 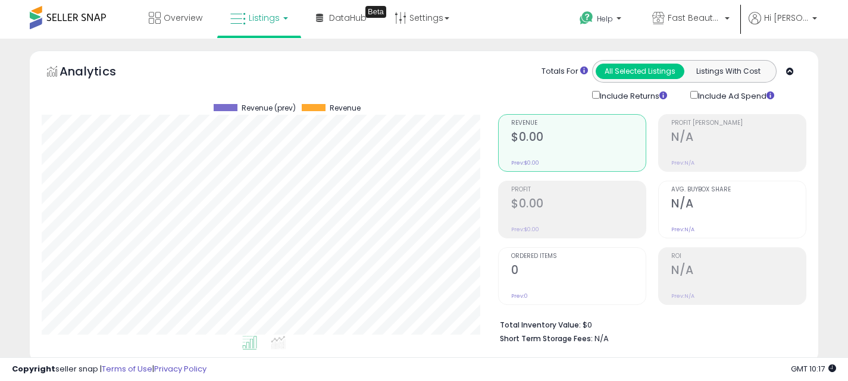 I want to click on h5: Analytics, so click(x=99, y=73).